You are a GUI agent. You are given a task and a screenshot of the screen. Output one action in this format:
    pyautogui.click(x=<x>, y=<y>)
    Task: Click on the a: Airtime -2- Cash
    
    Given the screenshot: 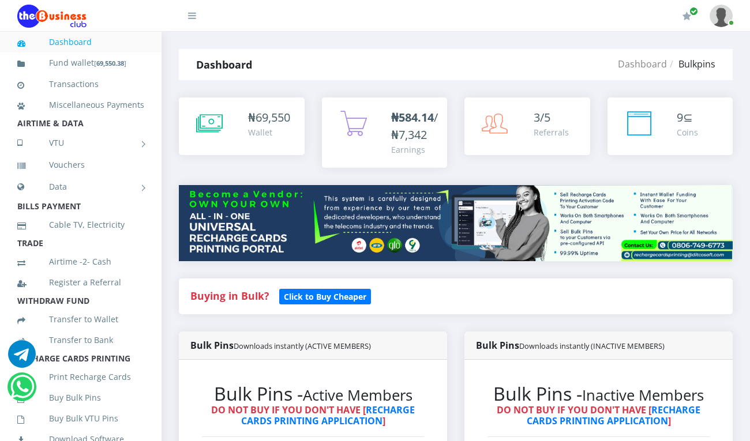 What is the action you would take?
    pyautogui.click(x=81, y=262)
    